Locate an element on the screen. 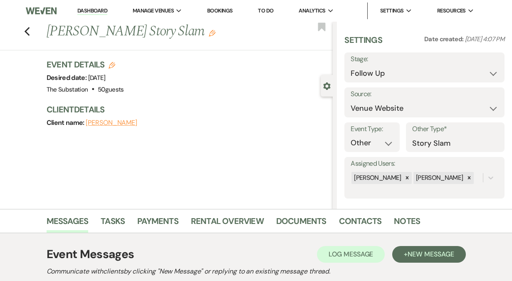 This screenshot has height=281, width=512. a: Tasks is located at coordinates (113, 223).